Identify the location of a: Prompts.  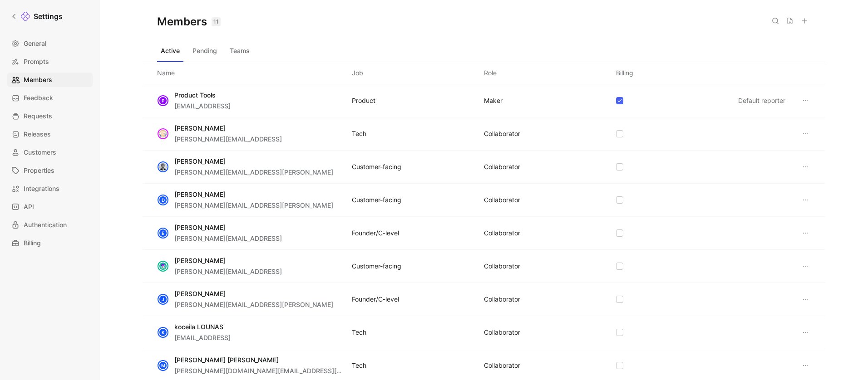
(50, 61).